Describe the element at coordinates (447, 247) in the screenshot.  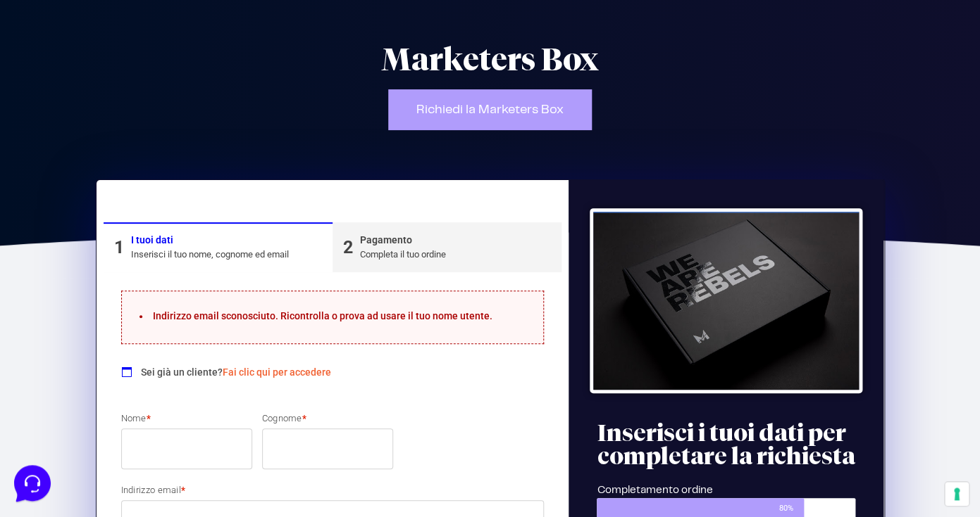
I see `a: 2PagamentoCompleta il tuo ordine` at that location.